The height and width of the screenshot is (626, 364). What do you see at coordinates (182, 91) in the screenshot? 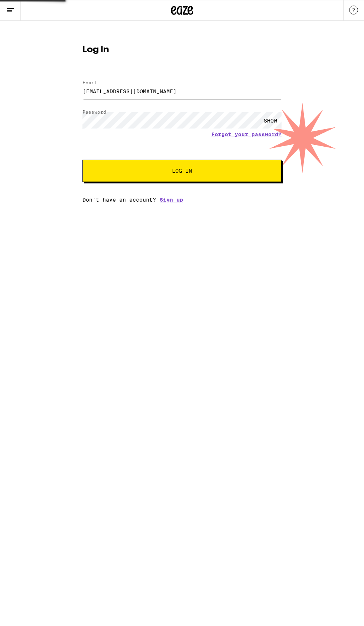
I see `input: Email` at bounding box center [182, 91].